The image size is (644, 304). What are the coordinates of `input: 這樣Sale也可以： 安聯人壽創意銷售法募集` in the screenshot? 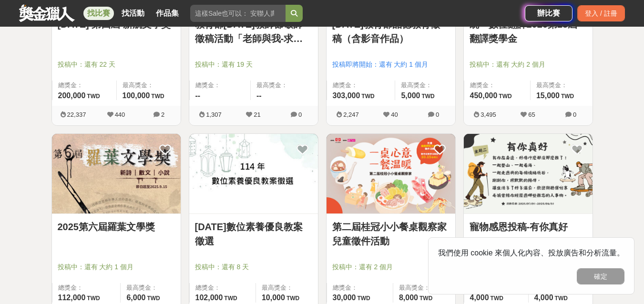 It's located at (237, 13).